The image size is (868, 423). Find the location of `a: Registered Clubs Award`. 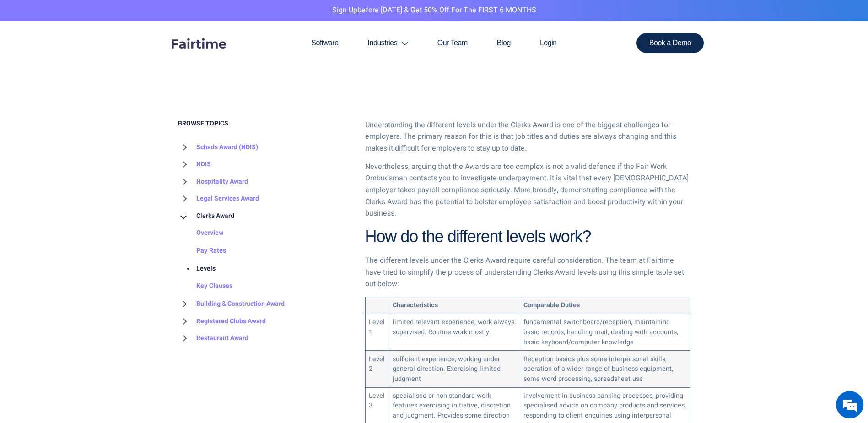

a: Registered Clubs Award is located at coordinates (222, 321).